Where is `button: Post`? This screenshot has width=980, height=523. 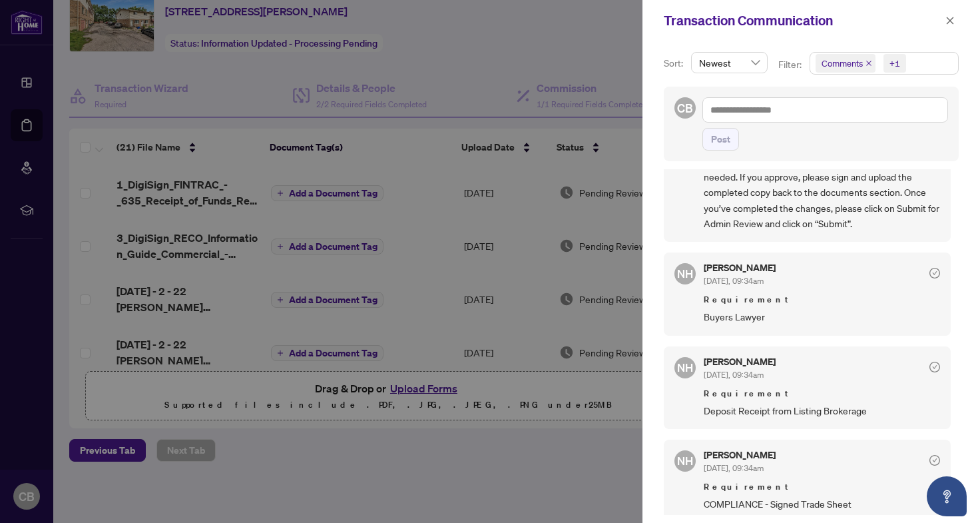
button: Post is located at coordinates (721, 139).